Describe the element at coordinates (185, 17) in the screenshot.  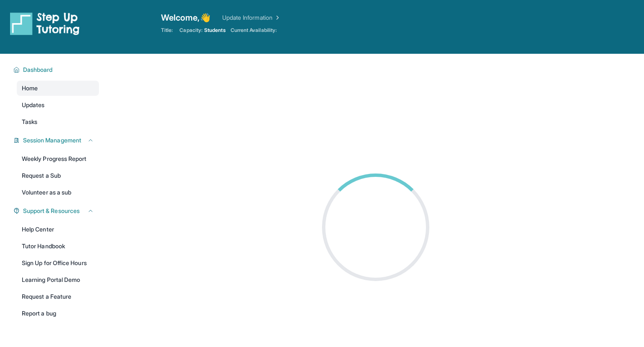
I see `span: Welcome, 👋` at that location.